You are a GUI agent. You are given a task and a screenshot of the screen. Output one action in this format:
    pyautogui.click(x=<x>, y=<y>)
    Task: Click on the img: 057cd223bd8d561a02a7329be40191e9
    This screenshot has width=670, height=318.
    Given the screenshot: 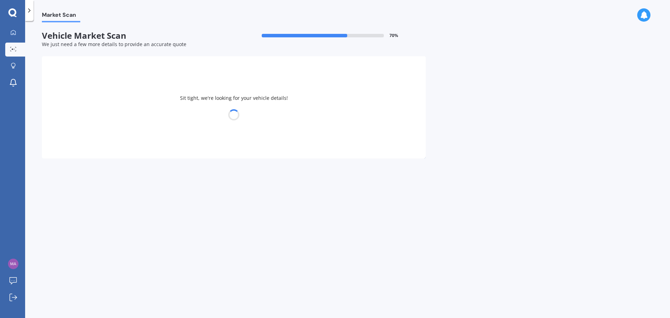 What is the action you would take?
    pyautogui.click(x=13, y=264)
    